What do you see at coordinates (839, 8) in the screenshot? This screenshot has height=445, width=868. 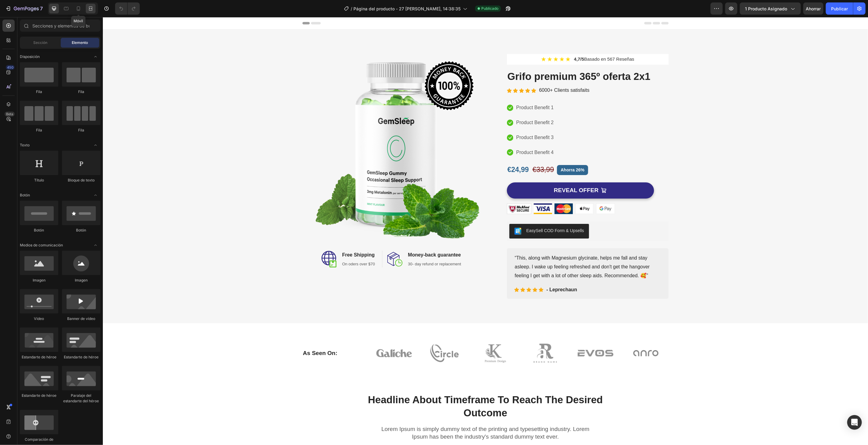 I see `font: Publicar` at bounding box center [839, 8].